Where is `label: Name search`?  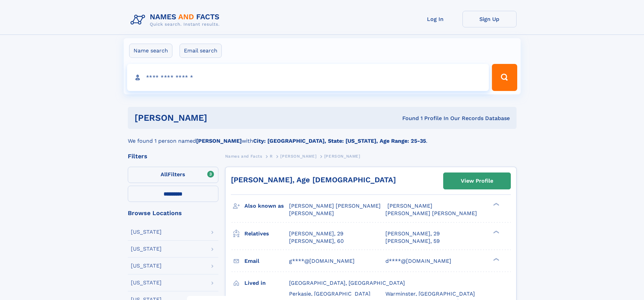 label: Name search is located at coordinates (151, 51).